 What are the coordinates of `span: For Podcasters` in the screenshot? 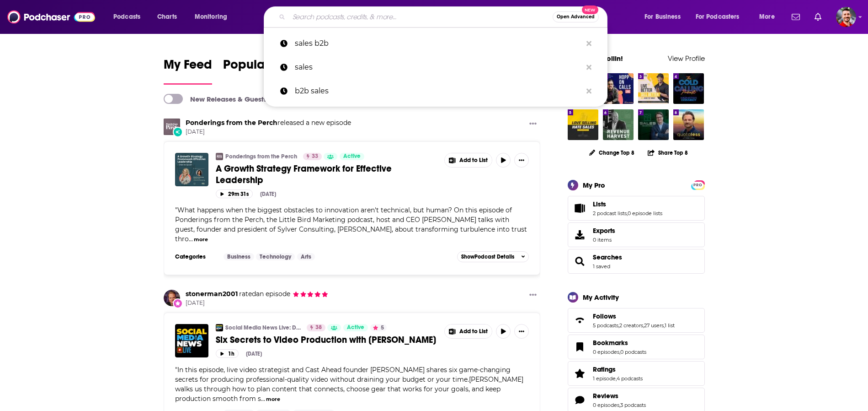 It's located at (718, 17).